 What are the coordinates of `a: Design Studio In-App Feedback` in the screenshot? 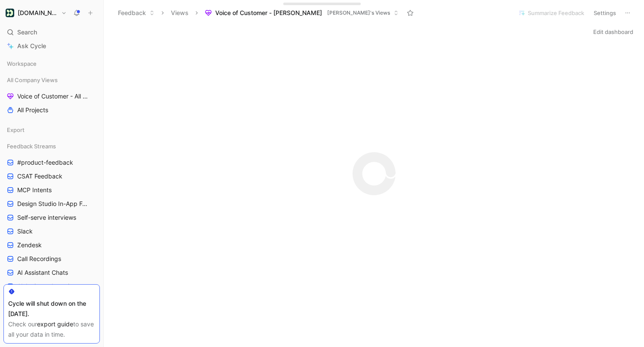 It's located at (52, 204).